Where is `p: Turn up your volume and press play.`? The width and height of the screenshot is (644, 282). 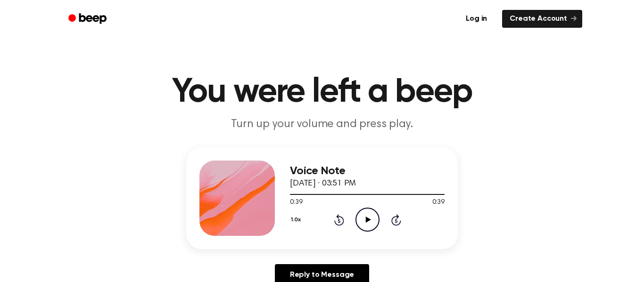 p: Turn up your volume and press play. is located at coordinates (322, 124).